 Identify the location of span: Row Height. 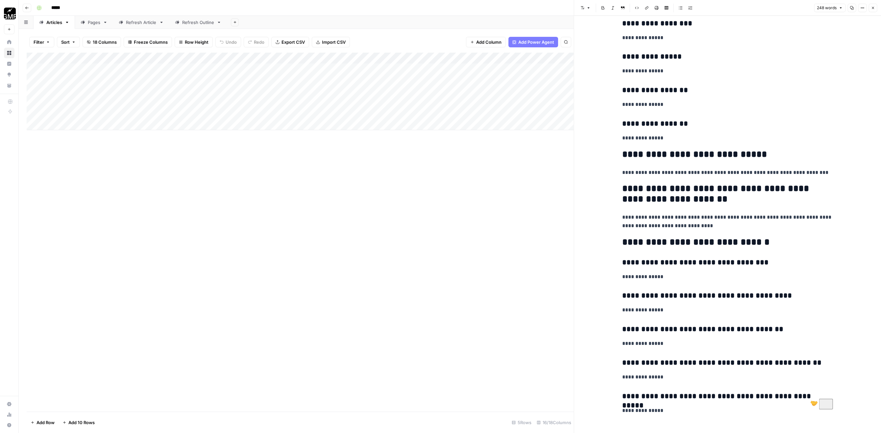
(197, 42).